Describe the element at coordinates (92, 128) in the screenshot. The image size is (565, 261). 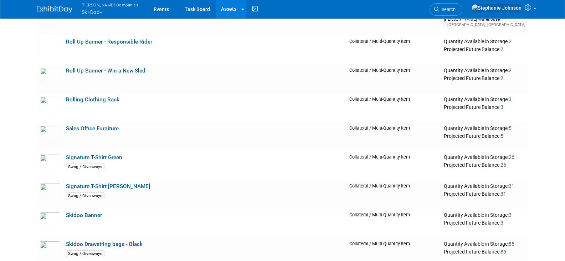
I see `a: Sales Office Furniture` at that location.